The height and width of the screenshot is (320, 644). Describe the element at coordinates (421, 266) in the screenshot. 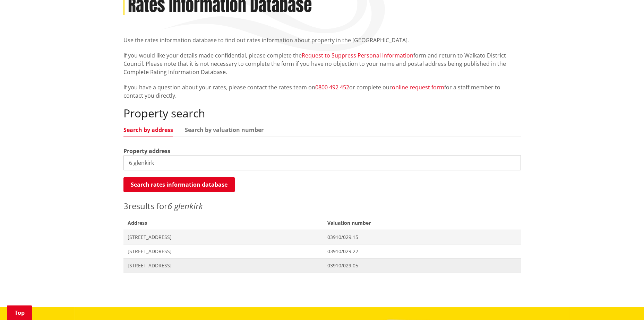

I see `span: 03910/029.05` at that location.